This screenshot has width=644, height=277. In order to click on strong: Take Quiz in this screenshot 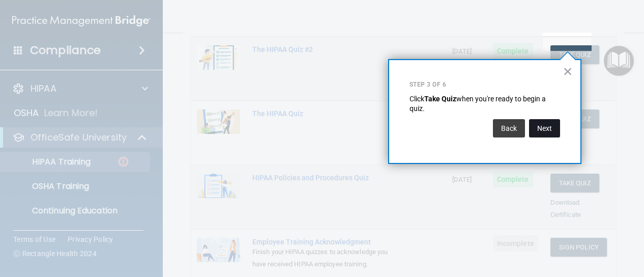, I will do `click(440, 99)`.